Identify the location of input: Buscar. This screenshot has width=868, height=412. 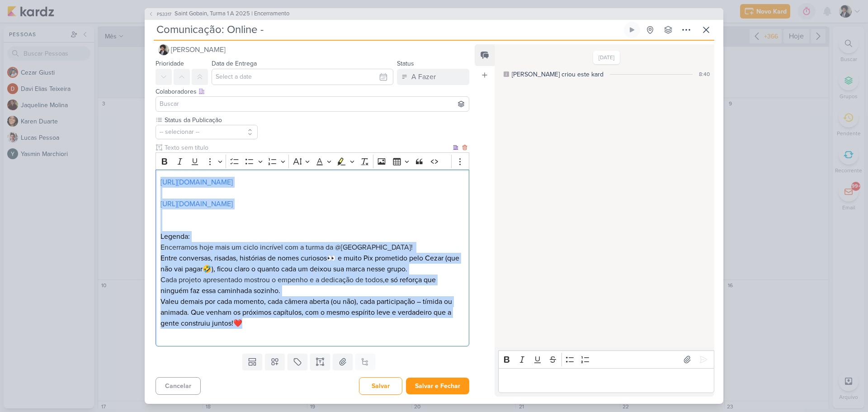
(313, 104).